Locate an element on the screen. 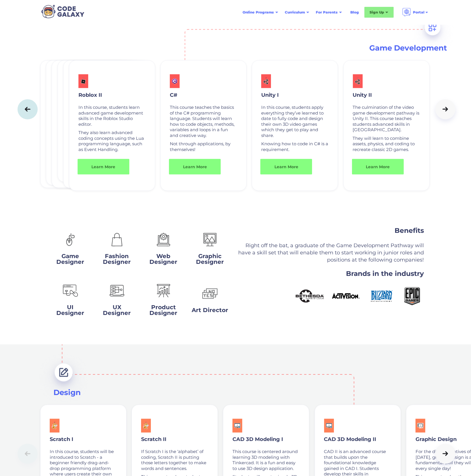 The width and height of the screenshot is (471, 476). h3: Game Designer is located at coordinates (70, 259).